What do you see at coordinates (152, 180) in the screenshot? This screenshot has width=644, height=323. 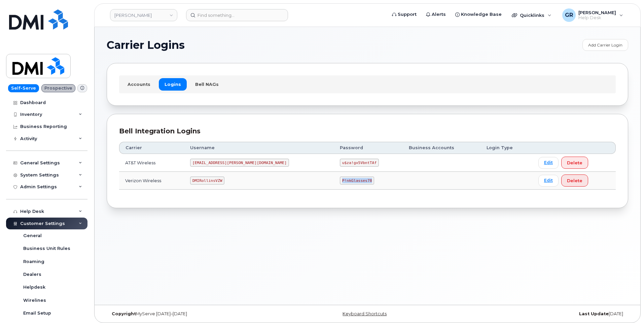 I see `td: Verizon Wireless` at bounding box center [152, 180].